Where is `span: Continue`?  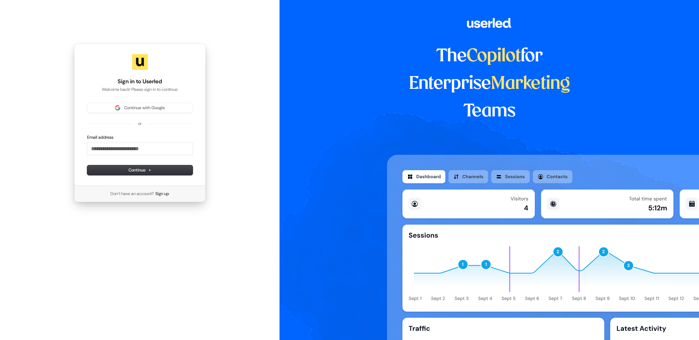 span: Continue is located at coordinates (140, 170).